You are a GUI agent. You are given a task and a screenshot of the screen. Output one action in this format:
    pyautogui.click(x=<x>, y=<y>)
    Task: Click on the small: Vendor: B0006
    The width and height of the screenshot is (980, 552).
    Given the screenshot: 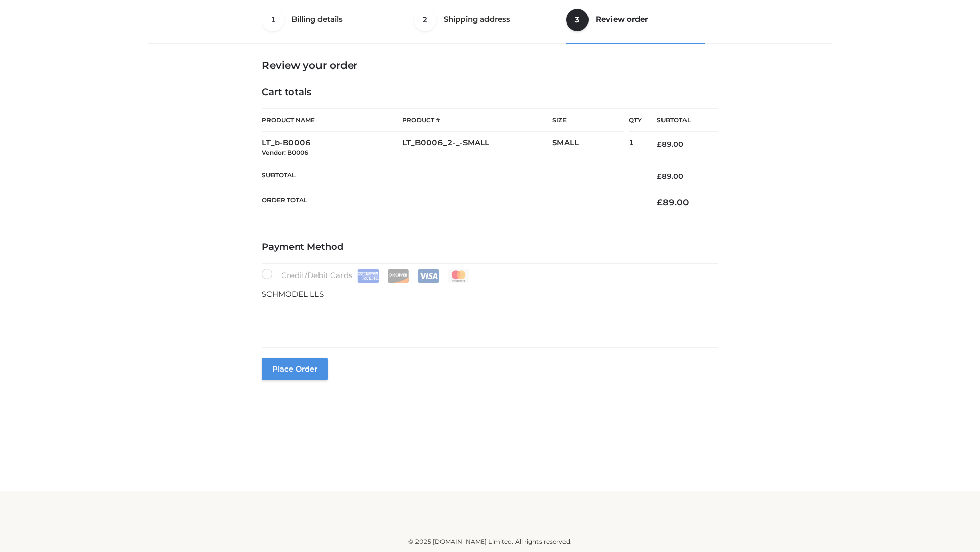 What is the action you would take?
    pyautogui.click(x=285, y=153)
    